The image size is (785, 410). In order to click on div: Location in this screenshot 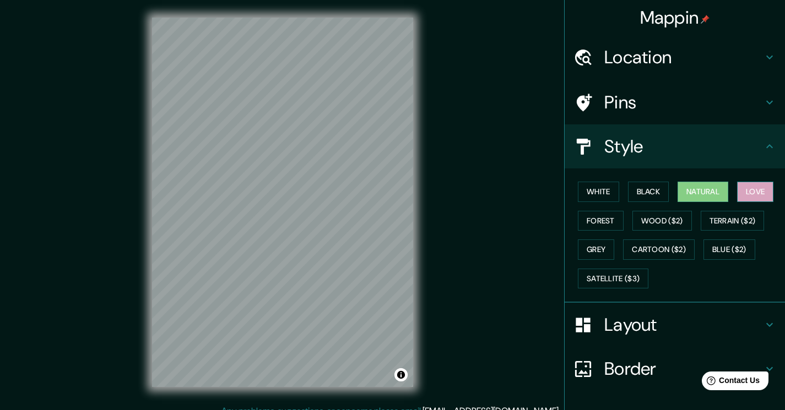, I will do `click(675, 57)`.